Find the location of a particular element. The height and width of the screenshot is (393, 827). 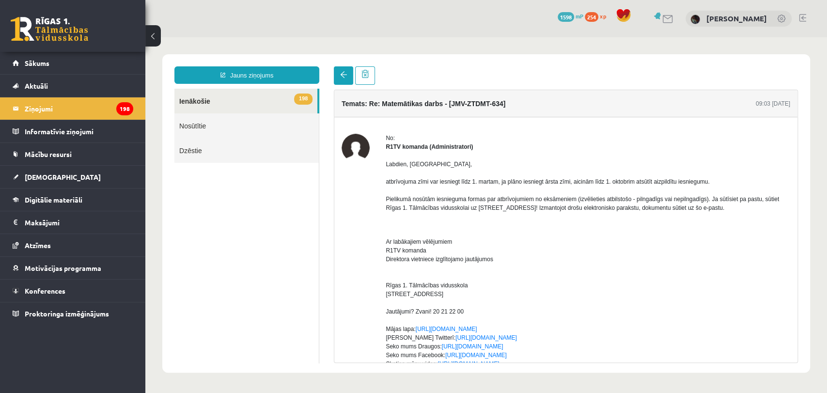

span: Motivācijas programma is located at coordinates (63, 268).